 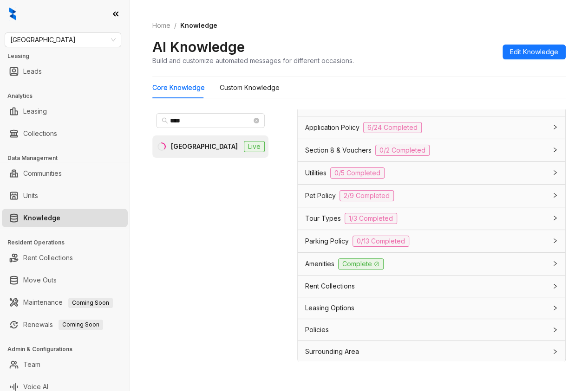 I want to click on a: Home, so click(x=161, y=25).